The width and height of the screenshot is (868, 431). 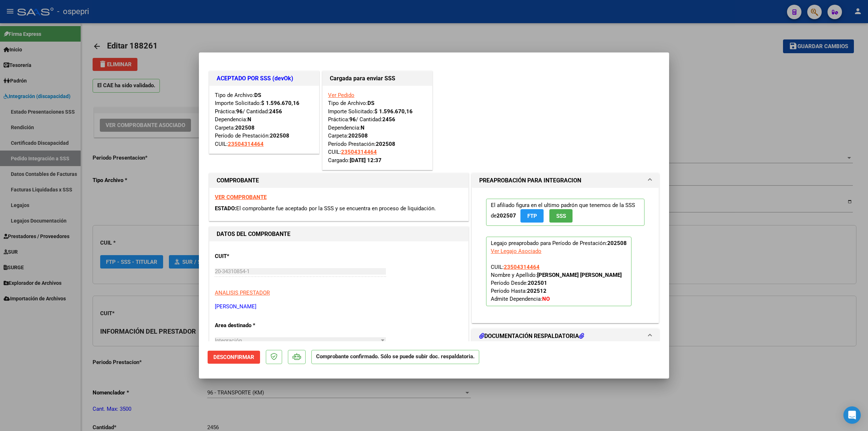 I want to click on span: Integración, so click(x=228, y=341).